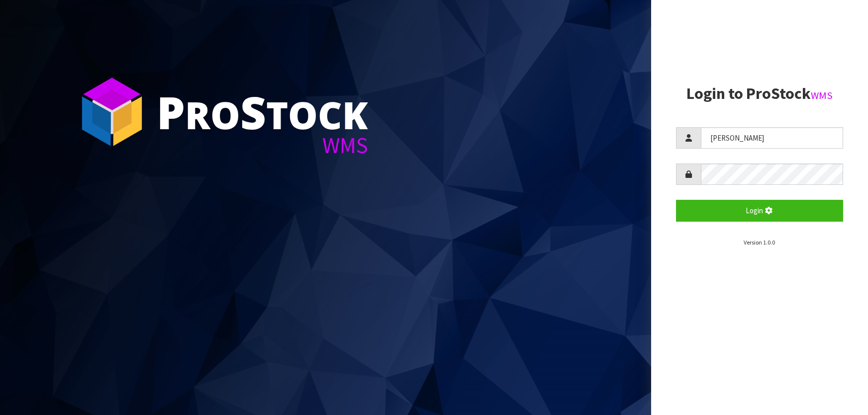  I want to click on h2: Login to ProStock, so click(760, 94).